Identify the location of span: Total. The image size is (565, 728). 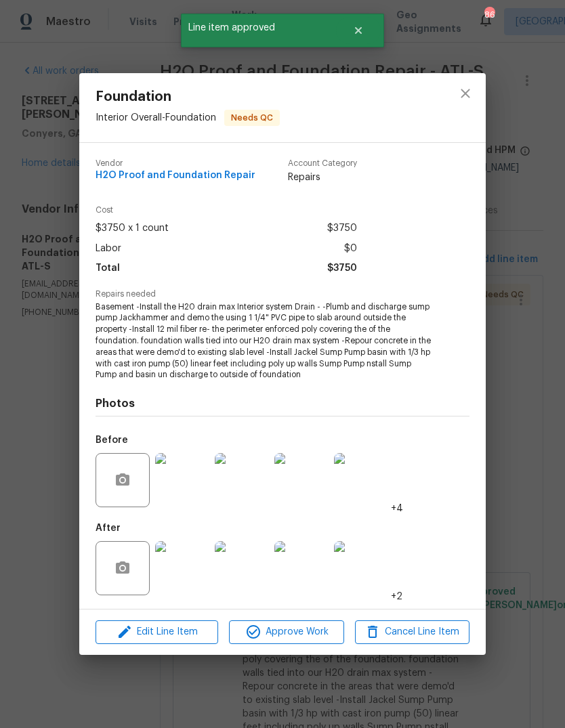
(108, 268).